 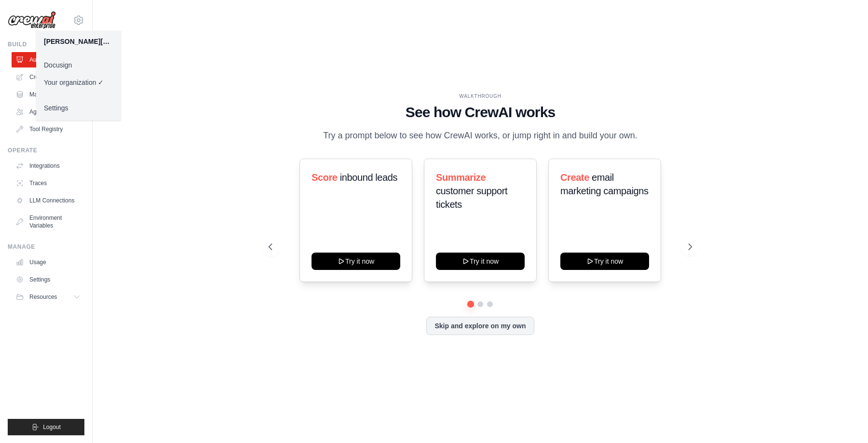 What do you see at coordinates (52, 427) in the screenshot?
I see `span: Logout` at bounding box center [52, 427].